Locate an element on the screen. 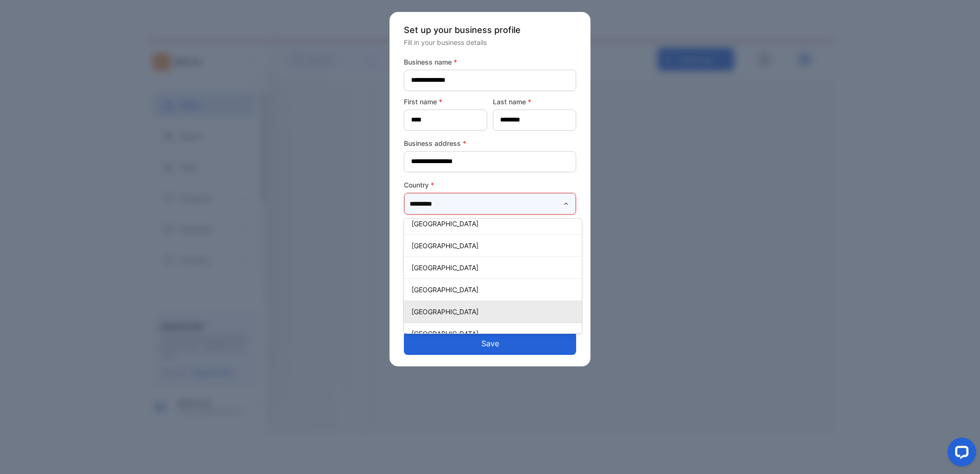 The width and height of the screenshot is (980, 474). button: Save is located at coordinates (490, 343).